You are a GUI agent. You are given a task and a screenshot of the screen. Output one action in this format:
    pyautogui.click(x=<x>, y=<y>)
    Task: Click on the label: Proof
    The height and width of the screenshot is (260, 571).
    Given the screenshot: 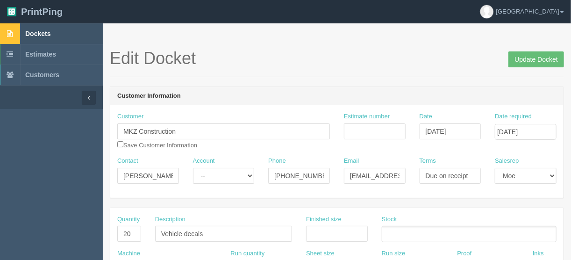 What is the action you would take?
    pyautogui.click(x=464, y=253)
    